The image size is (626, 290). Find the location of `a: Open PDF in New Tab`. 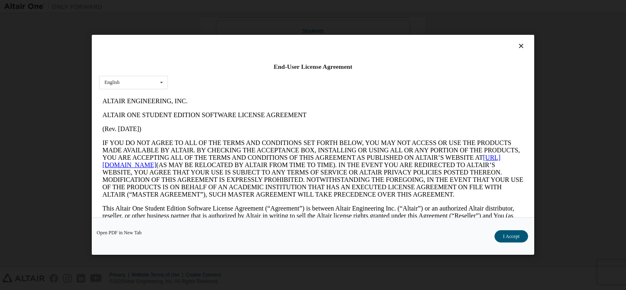

a: Open PDF in New Tab is located at coordinates (119, 233).